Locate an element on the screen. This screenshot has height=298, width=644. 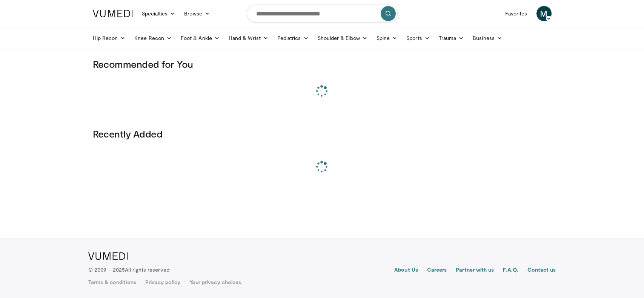
input: Search topics, interventions is located at coordinates (322, 14).